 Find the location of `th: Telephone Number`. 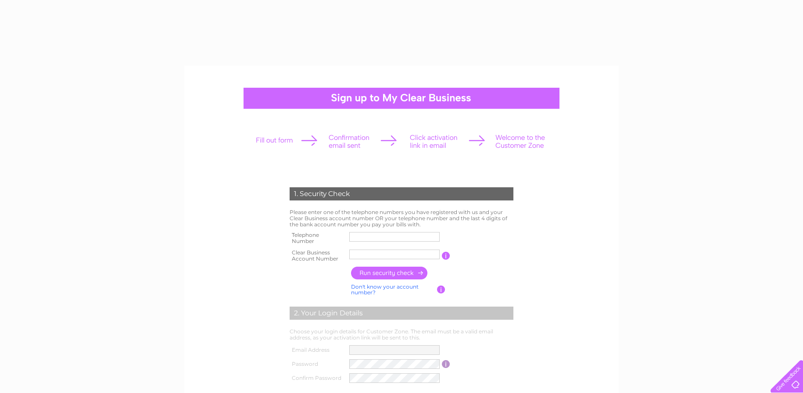

th: Telephone Number is located at coordinates (317, 238).